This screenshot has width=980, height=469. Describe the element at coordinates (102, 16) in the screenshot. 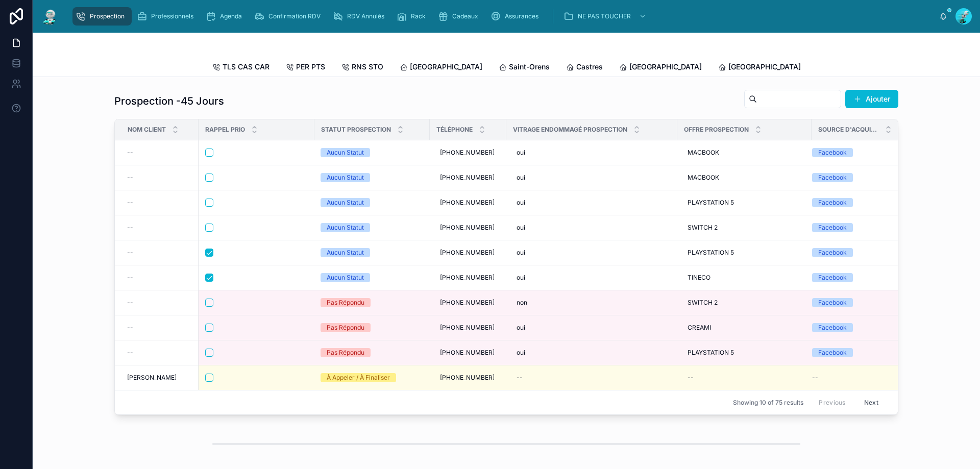

I see `a: Prospection` at that location.